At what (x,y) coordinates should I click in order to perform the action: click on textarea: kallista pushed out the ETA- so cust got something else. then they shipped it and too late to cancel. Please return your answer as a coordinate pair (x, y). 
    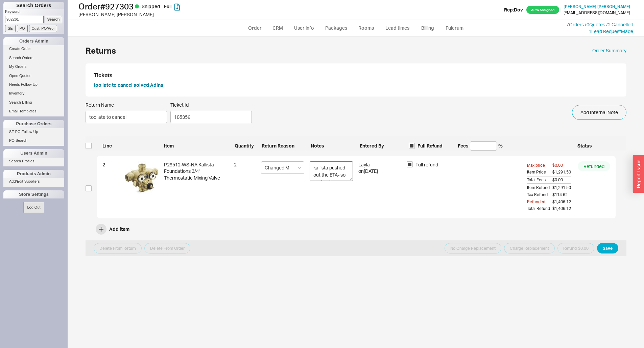
    Looking at the image, I should click on (331, 172).